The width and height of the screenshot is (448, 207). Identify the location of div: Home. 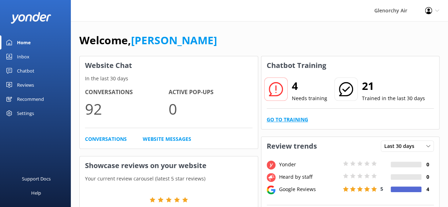
(24, 42).